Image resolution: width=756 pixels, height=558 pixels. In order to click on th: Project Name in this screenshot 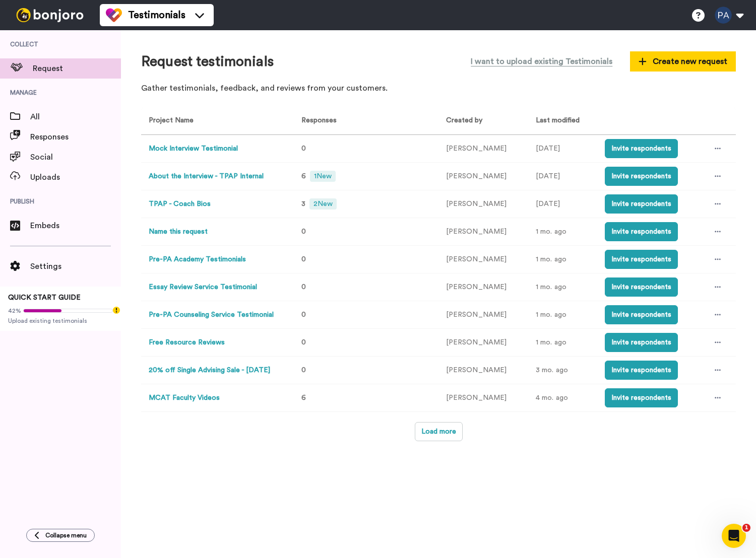, I will do `click(215, 121)`.